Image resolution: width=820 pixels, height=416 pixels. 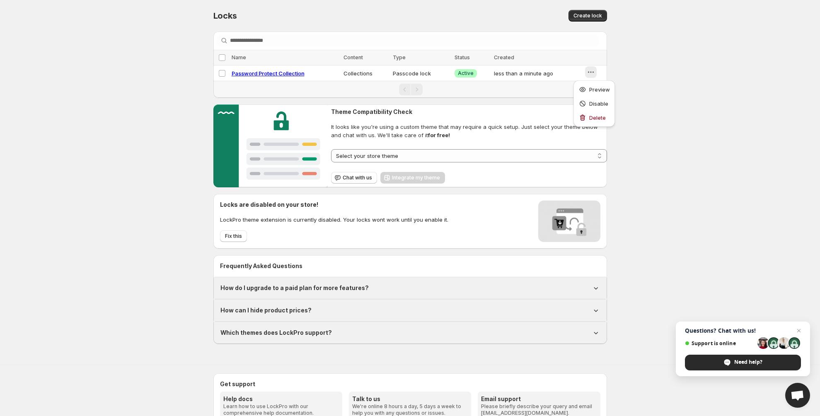 What do you see at coordinates (410, 384) in the screenshot?
I see `h2: Get support` at bounding box center [410, 384].